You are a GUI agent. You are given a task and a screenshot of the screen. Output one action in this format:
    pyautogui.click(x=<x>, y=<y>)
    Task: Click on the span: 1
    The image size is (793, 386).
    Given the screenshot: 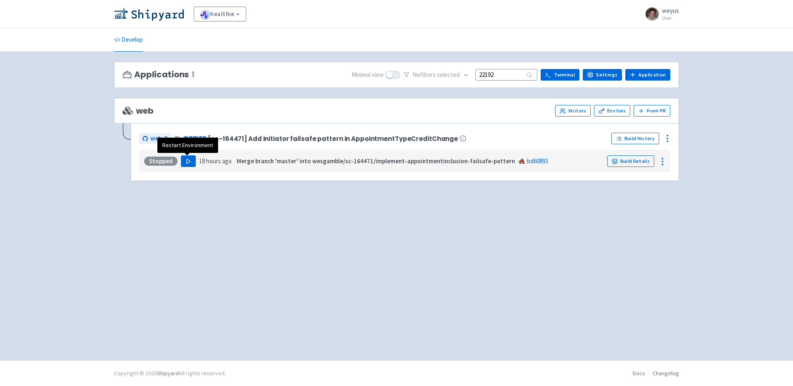 What is the action you would take?
    pyautogui.click(x=193, y=74)
    